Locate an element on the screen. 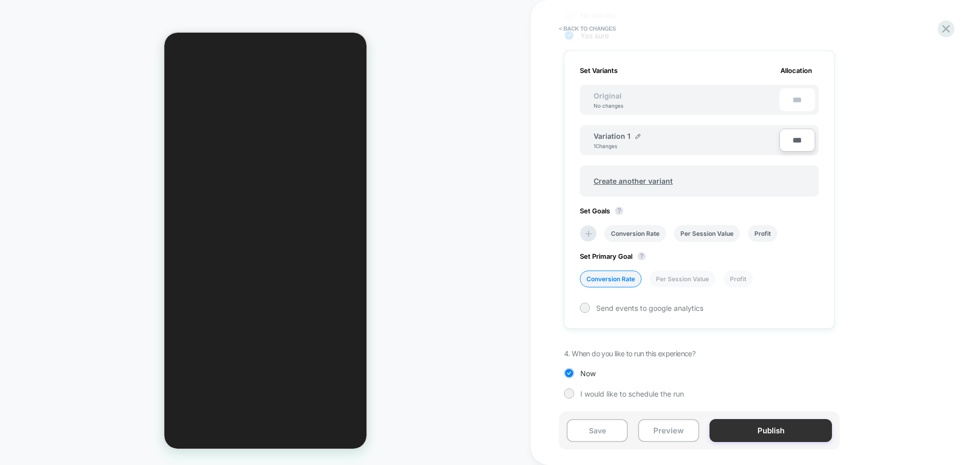 This screenshot has width=980, height=465. span: Variation 1 is located at coordinates (612, 136).